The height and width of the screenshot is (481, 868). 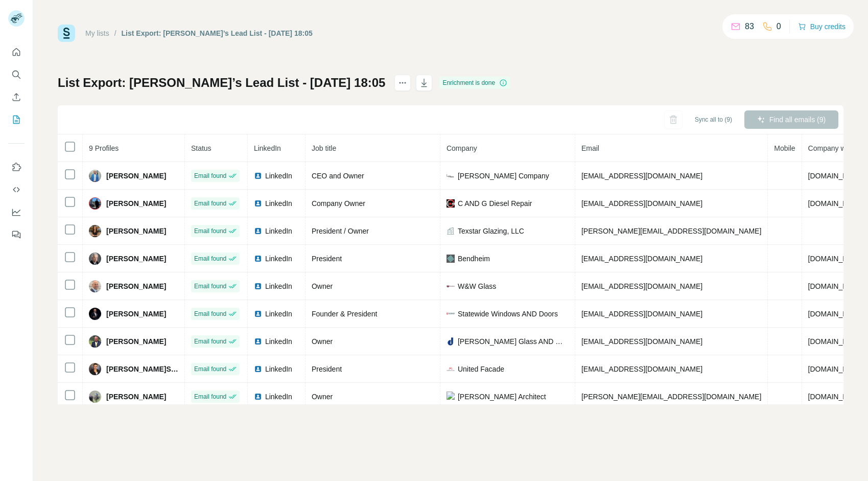 I want to click on span: United Facade, so click(x=481, y=369).